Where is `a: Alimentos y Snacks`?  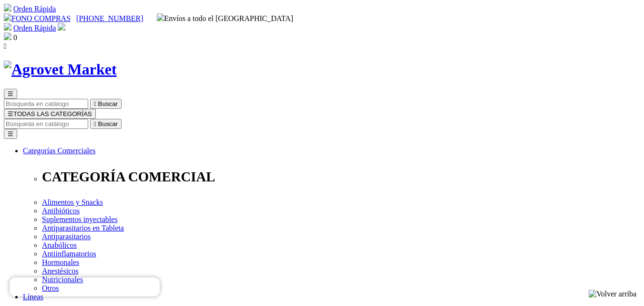 a: Alimentos y Snacks is located at coordinates (73, 202).